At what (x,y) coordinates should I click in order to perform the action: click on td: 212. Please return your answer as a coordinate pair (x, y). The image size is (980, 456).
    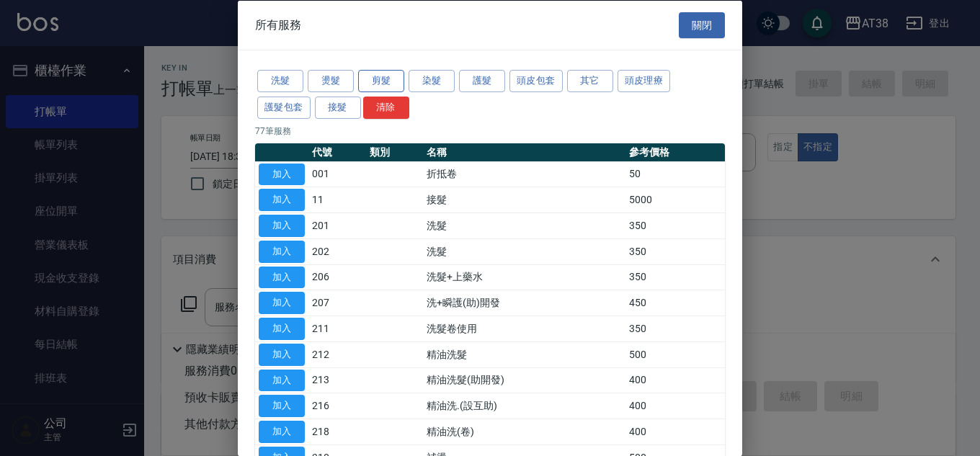
    Looking at the image, I should click on (338, 355).